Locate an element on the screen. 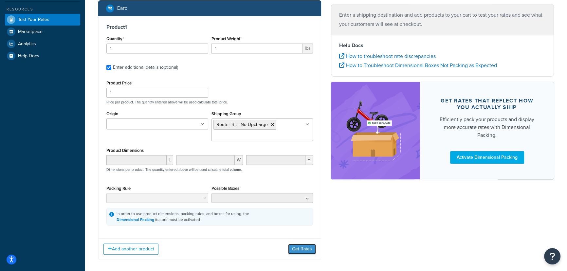 This screenshot has width=567, height=271. span: Test Your Rates is located at coordinates (34, 20).